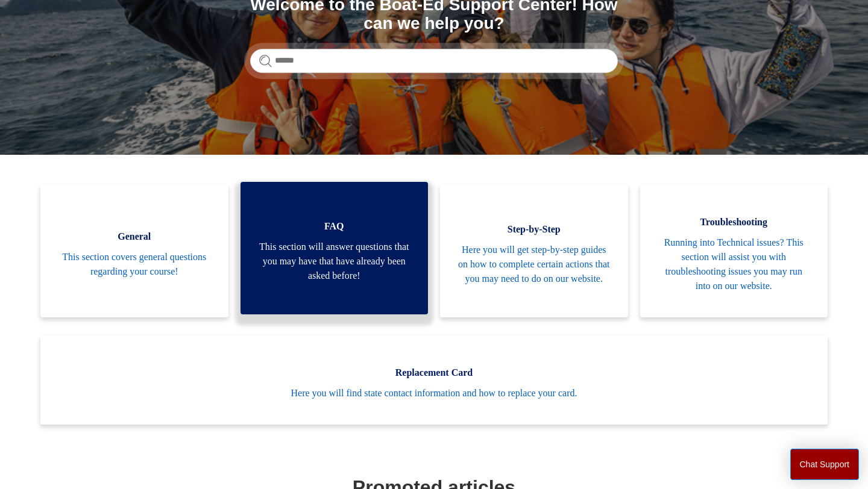 Image resolution: width=868 pixels, height=489 pixels. I want to click on button: Chat Support, so click(824, 465).